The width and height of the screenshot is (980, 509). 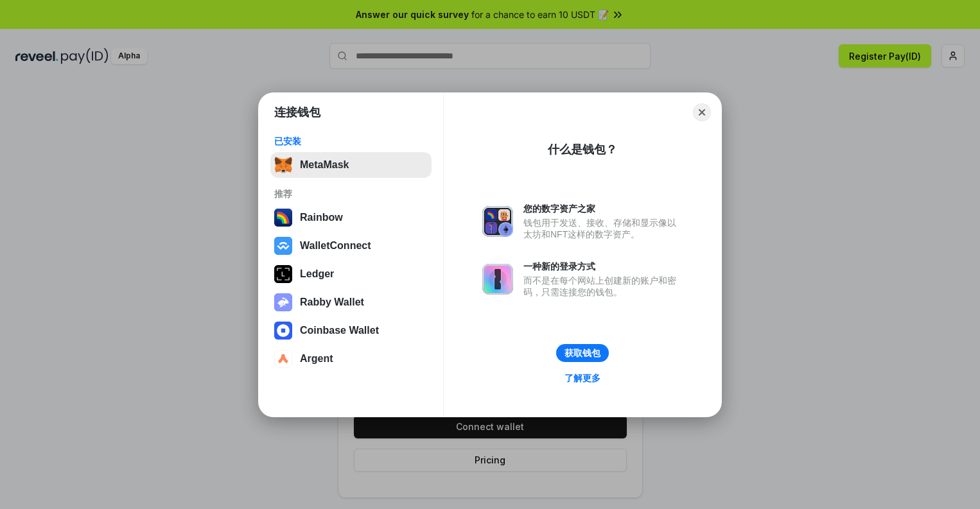 I want to click on button: Rainbow, so click(x=351, y=218).